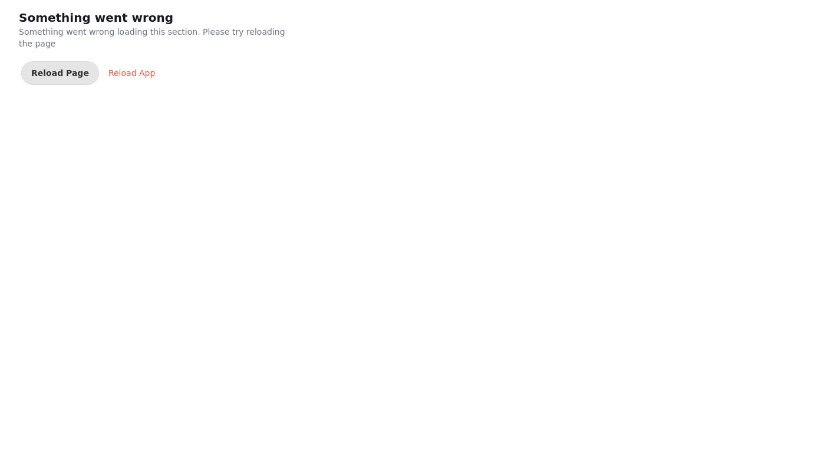 This screenshot has height=474, width=831. What do you see at coordinates (60, 73) in the screenshot?
I see `button: Reload Page` at bounding box center [60, 73].